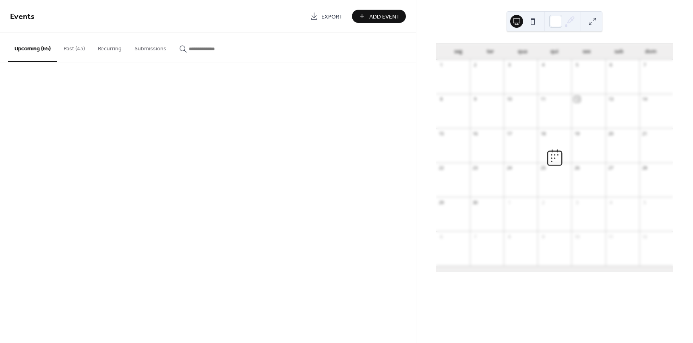 This screenshot has width=693, height=343. I want to click on button: Upcoming (65), so click(33, 47).